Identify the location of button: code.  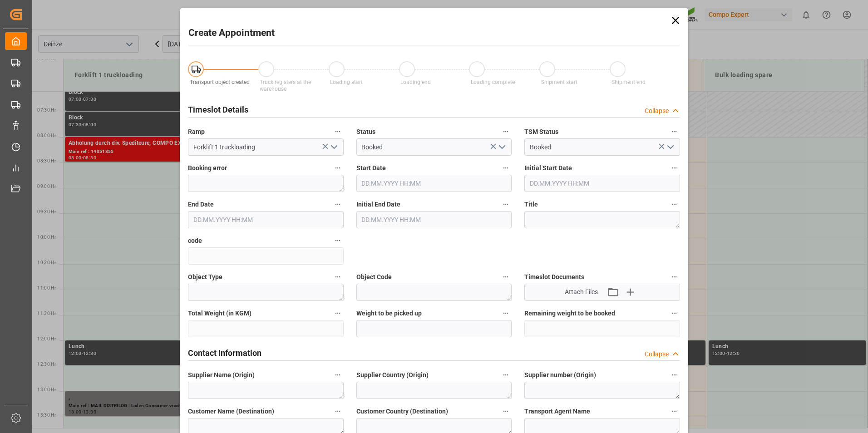
(338, 240).